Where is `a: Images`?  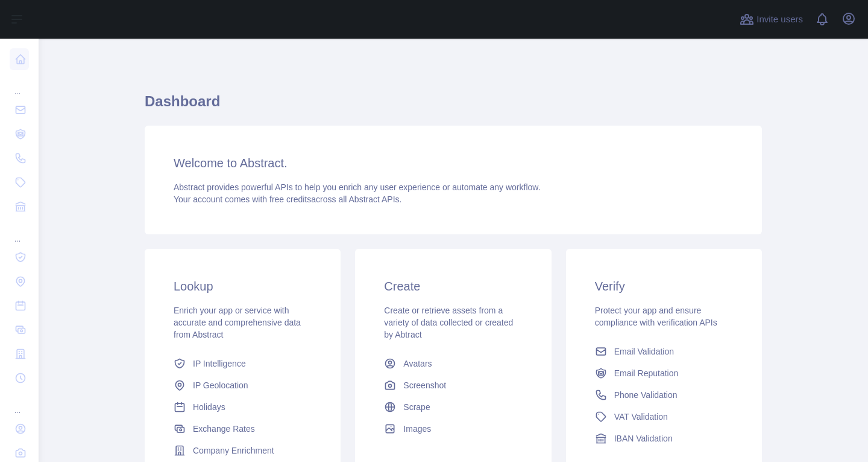
a: Images is located at coordinates (453, 428).